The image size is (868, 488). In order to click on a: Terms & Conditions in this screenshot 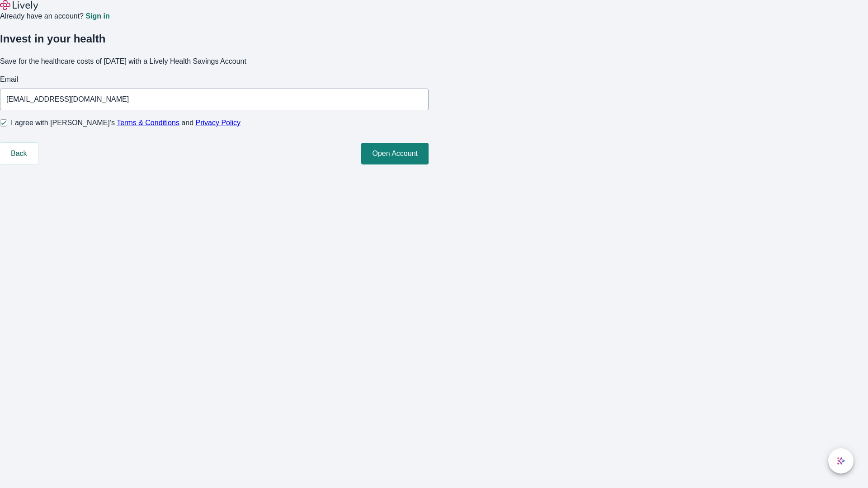, I will do `click(148, 122)`.